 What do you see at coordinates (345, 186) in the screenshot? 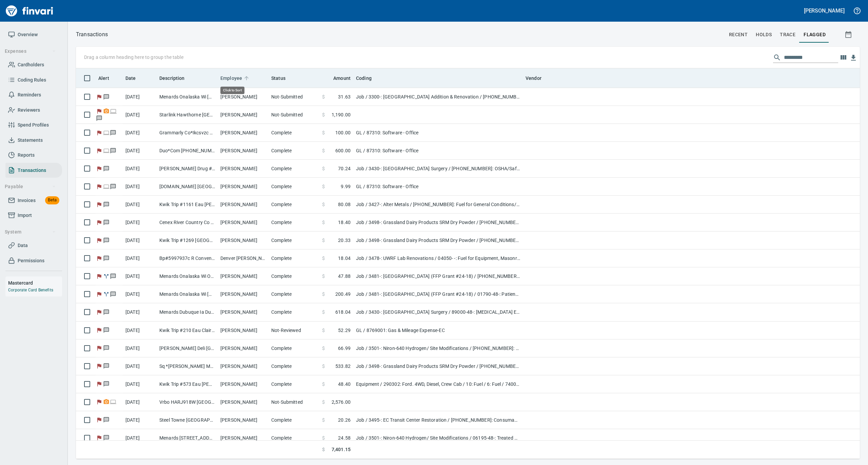
I see `span: 9.99` at bounding box center [345, 186].